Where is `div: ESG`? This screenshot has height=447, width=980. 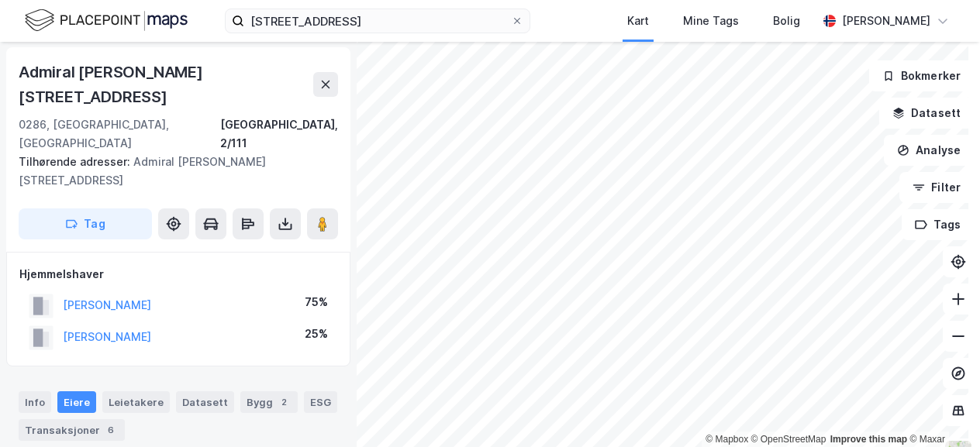
div: ESG is located at coordinates (320, 402).